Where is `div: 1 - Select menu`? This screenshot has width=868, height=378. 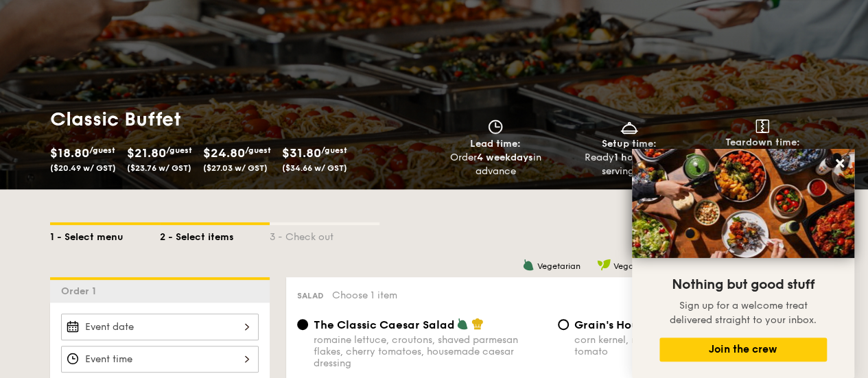
div: 1 - Select menu is located at coordinates (105, 234).